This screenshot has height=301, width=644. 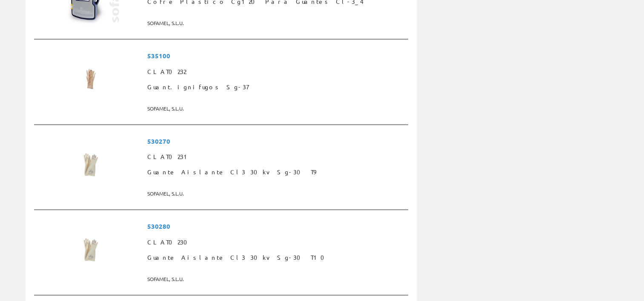 What do you see at coordinates (276, 226) in the screenshot?
I see `span: 530280` at bounding box center [276, 226].